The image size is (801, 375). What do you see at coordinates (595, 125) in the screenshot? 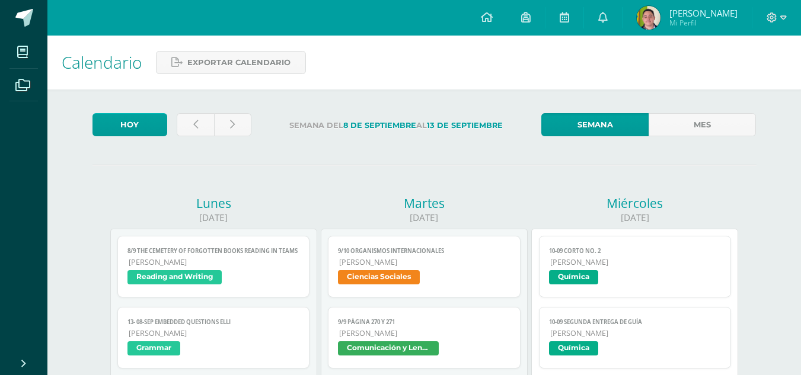
I see `a: Semana` at bounding box center [595, 125].